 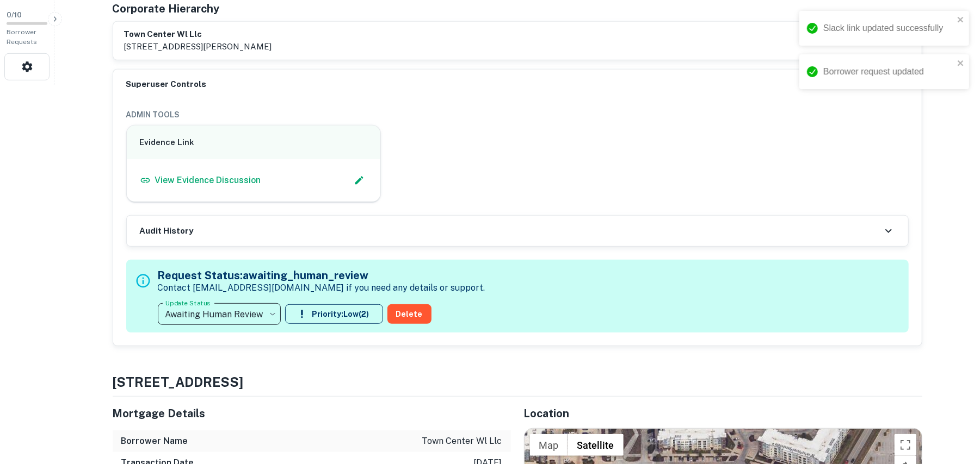 I want to click on span: Borrower Requests, so click(x=22, y=37).